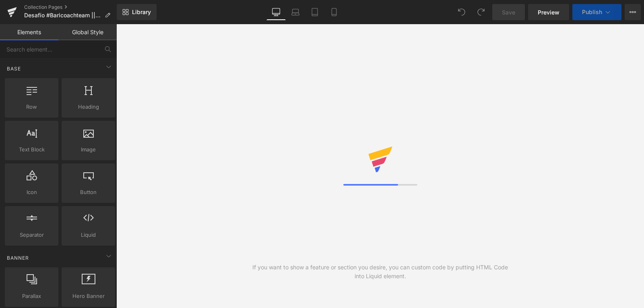 The image size is (644, 308). I want to click on span: Heading, so click(88, 107).